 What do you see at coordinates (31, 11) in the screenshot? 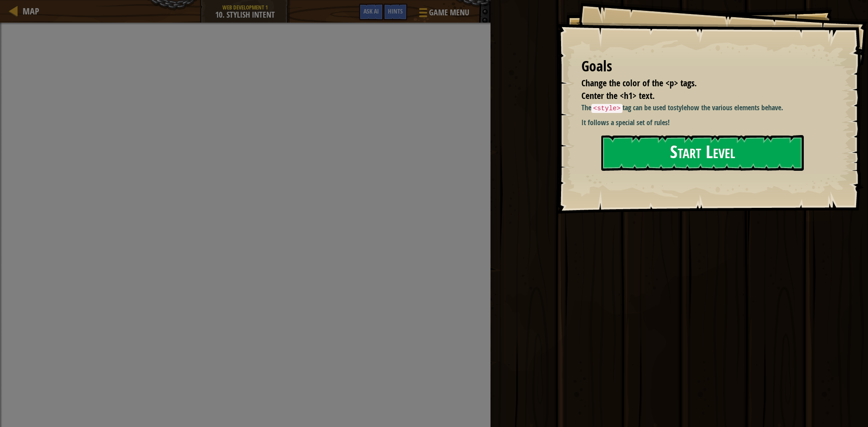
I see `span: Map` at bounding box center [31, 11].